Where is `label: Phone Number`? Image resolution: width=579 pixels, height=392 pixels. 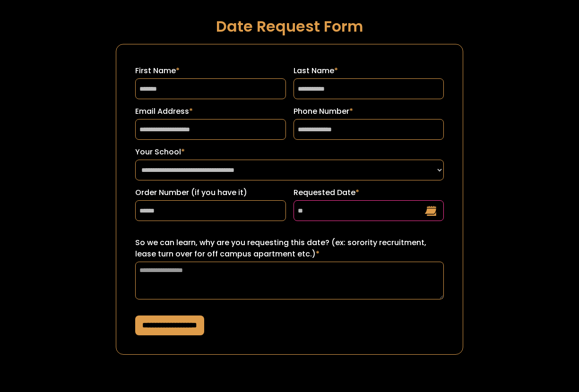 label: Phone Number is located at coordinates (369, 112).